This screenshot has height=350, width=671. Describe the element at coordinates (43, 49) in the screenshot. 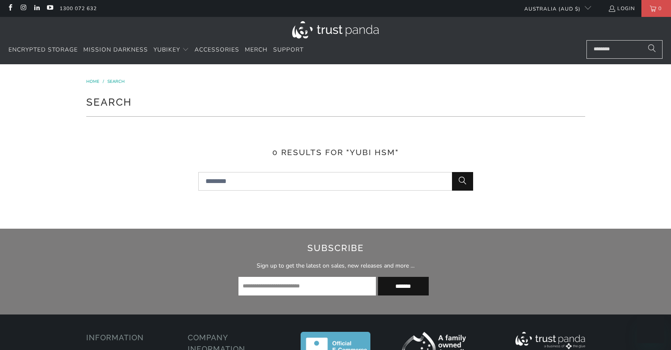

I see `span: Encrypted Storage` at that location.